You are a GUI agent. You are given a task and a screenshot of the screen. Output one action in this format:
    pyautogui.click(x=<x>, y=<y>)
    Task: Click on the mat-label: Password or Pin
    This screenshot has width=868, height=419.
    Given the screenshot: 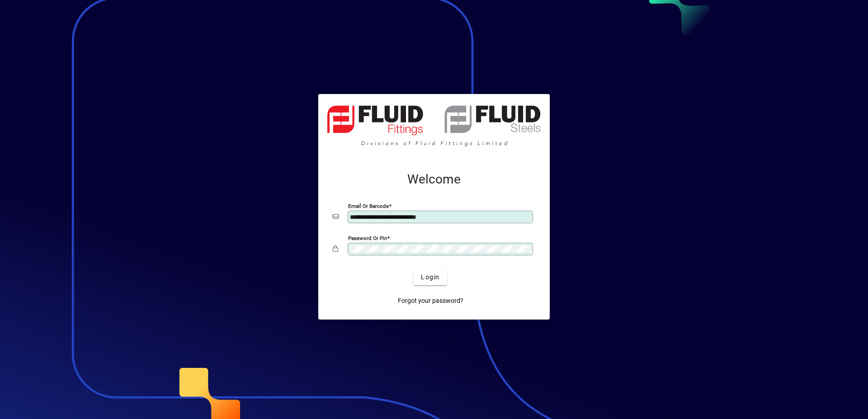 What is the action you would take?
    pyautogui.click(x=367, y=239)
    